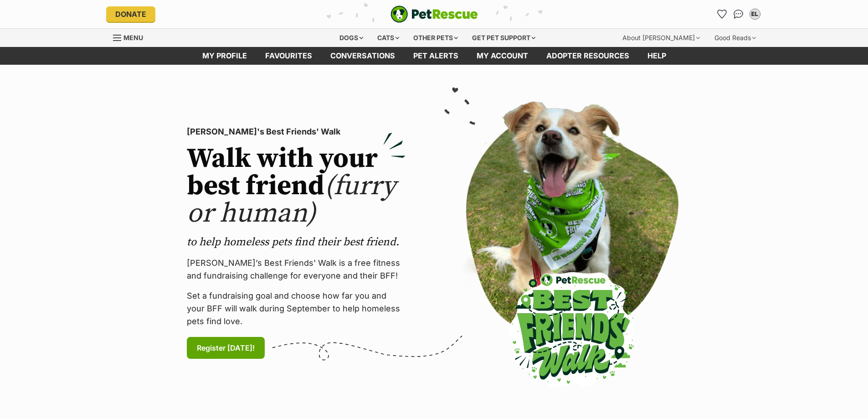  I want to click on a: My profile, so click(225, 56).